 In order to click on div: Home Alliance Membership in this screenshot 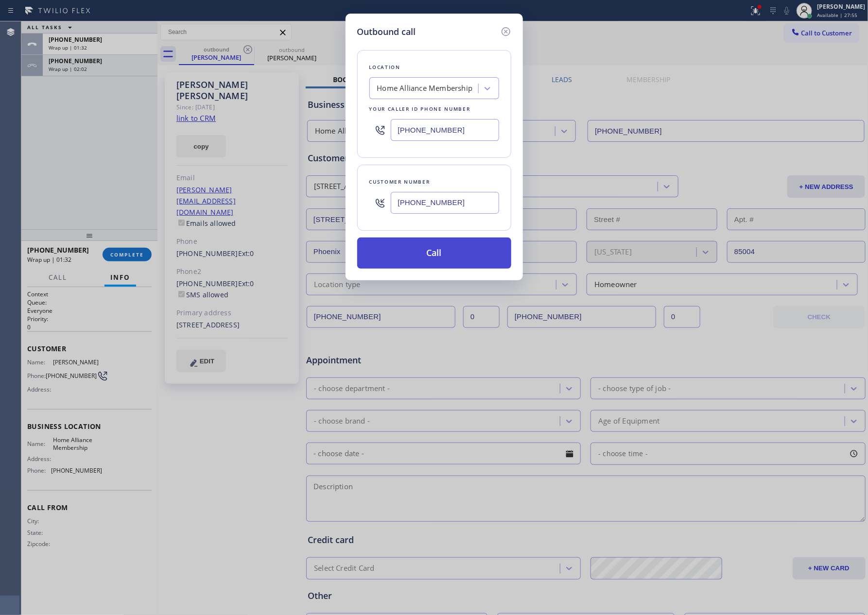, I will do `click(425, 89)`.